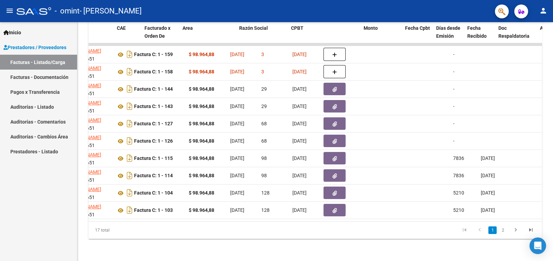  I want to click on span: CAE, so click(121, 28).